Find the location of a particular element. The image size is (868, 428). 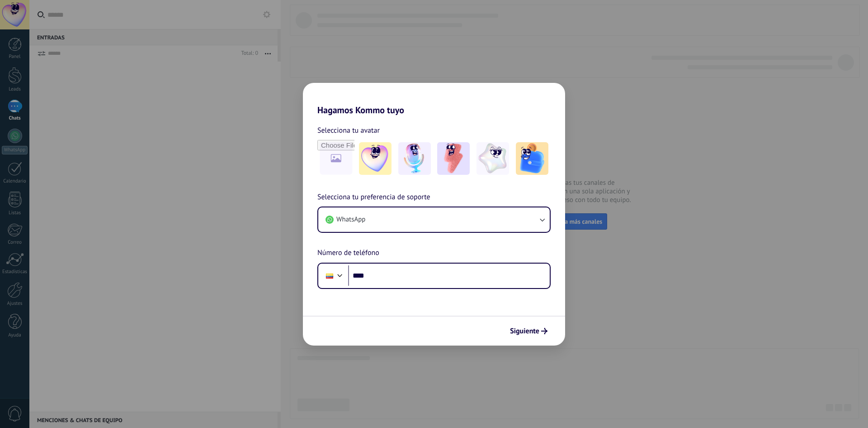

span: Número de teléfono is located at coordinates (348, 253).